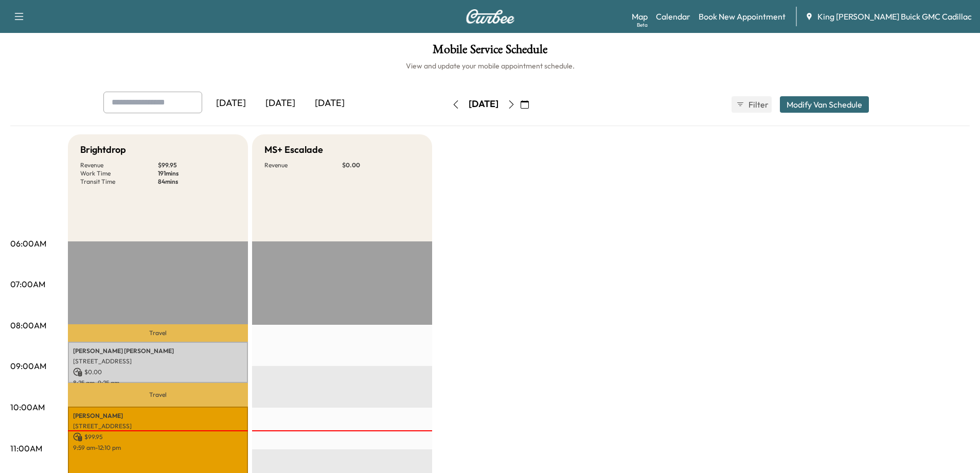 The image size is (980, 473). What do you see at coordinates (119, 173) in the screenshot?
I see `p: Work Time` at bounding box center [119, 173].